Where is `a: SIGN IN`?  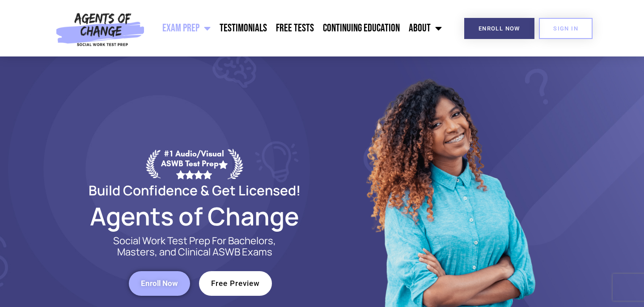
a: SIGN IN is located at coordinates (566, 29).